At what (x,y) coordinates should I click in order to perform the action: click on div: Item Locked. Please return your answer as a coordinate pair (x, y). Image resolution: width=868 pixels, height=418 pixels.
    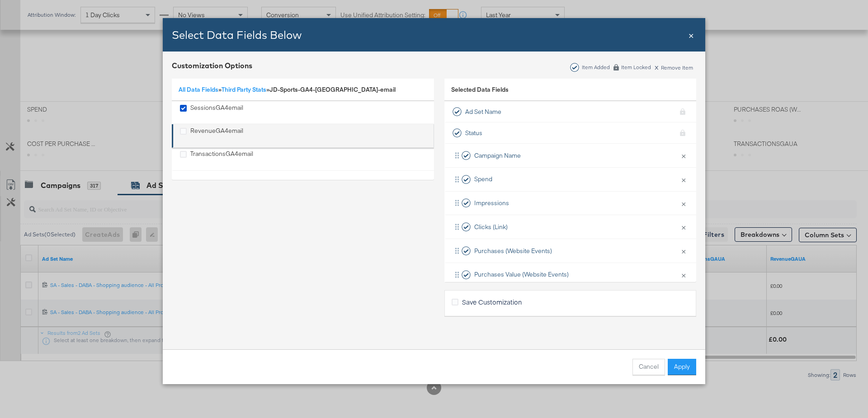
    Looking at the image, I should click on (636, 67).